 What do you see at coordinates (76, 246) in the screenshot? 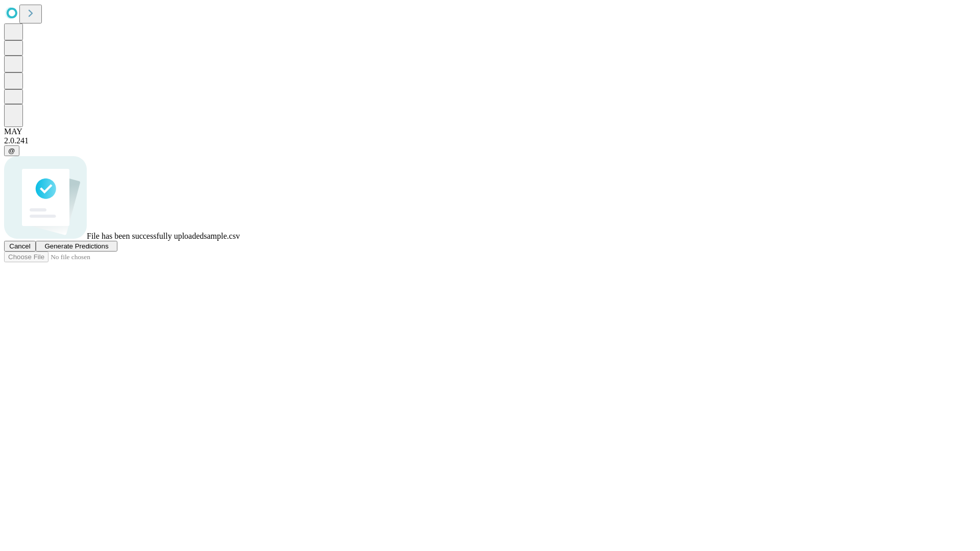
I see `span: Generate Predictions` at bounding box center [76, 246].